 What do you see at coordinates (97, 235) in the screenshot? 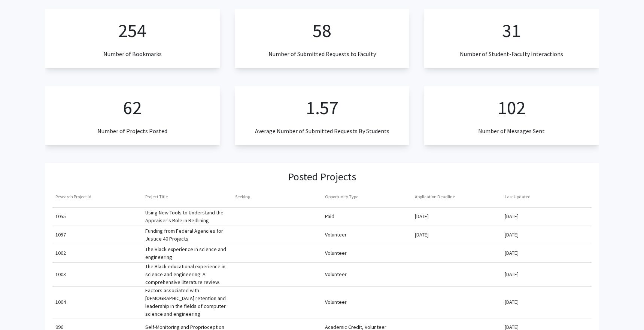
I see `mat-cell: 1057` at bounding box center [97, 235].